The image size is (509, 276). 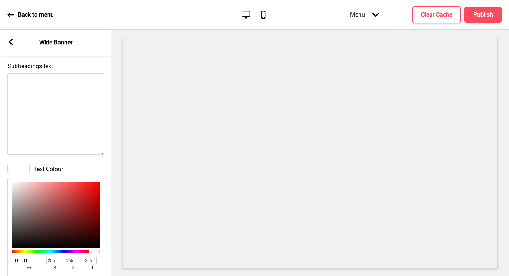 I want to click on h4: Clear Cache, so click(x=436, y=15).